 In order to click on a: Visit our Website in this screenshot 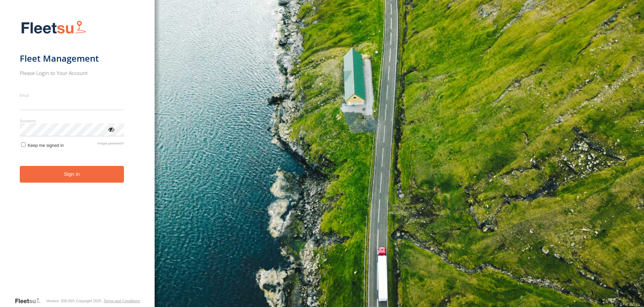, I will do `click(30, 301)`.